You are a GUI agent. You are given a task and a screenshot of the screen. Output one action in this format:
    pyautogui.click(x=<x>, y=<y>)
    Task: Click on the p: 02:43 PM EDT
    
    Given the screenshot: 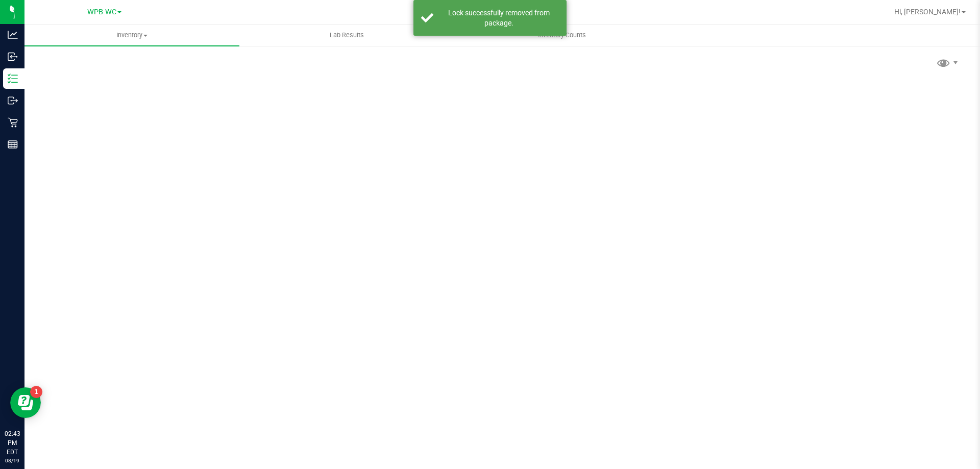 What is the action you would take?
    pyautogui.click(x=12, y=443)
    